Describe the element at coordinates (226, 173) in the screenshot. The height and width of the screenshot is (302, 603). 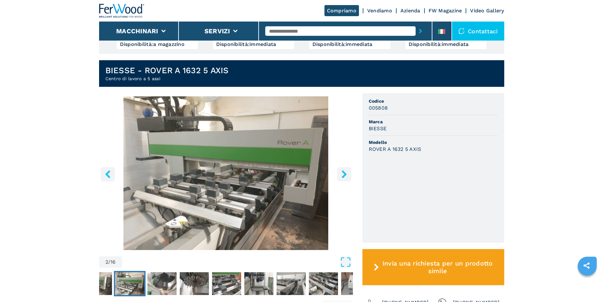
I see `img: Centro di lavoro a 5 assi BIESSE ROVER A 1632 5 AXIS` at that location.